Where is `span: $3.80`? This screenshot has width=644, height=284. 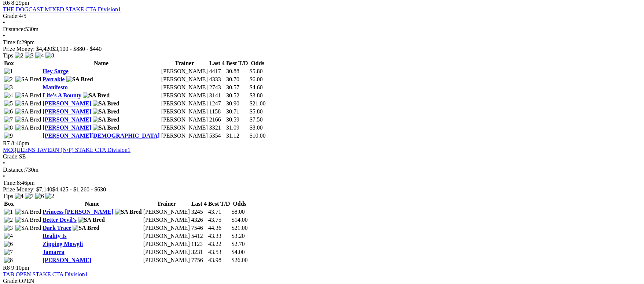
span: $3.80 is located at coordinates (256, 95).